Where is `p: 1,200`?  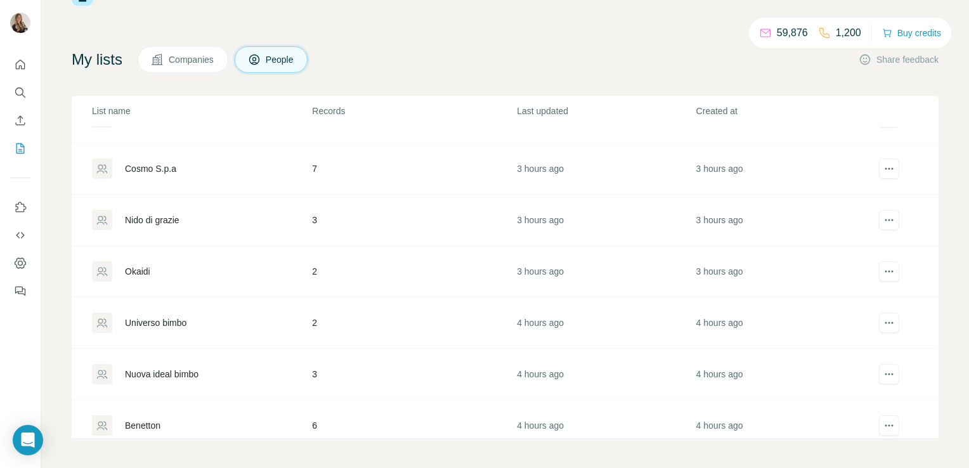 p: 1,200 is located at coordinates (848, 33).